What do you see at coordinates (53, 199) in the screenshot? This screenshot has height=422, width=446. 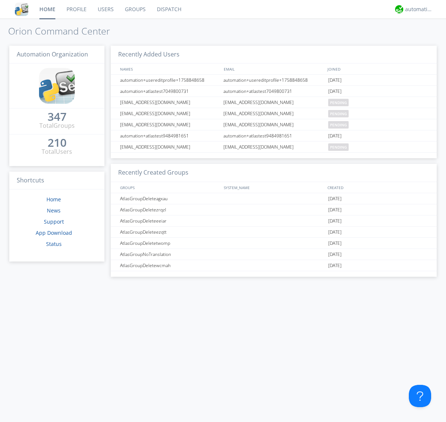 I see `a: Home` at bounding box center [53, 199].